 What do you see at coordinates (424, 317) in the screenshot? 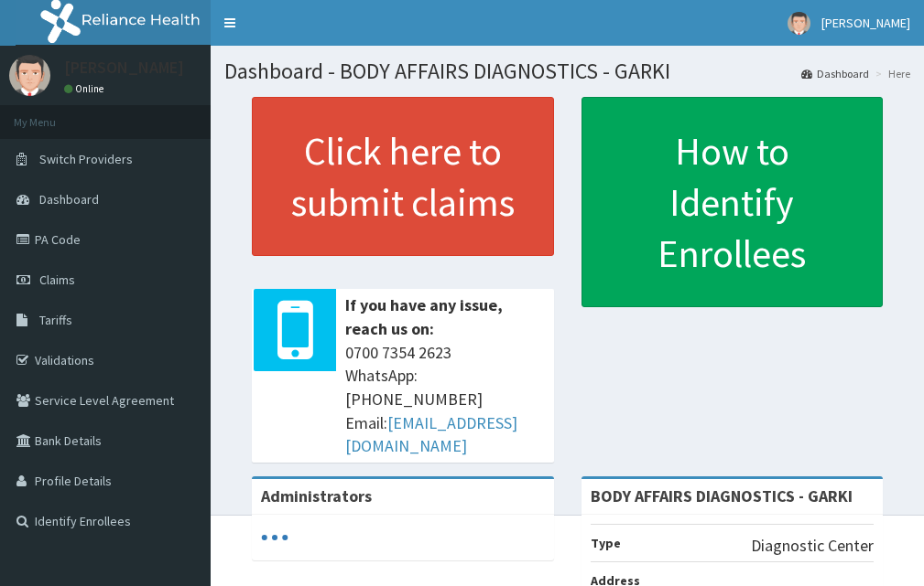
I see `b: If you have any issue, reach us on:` at bounding box center [424, 317].